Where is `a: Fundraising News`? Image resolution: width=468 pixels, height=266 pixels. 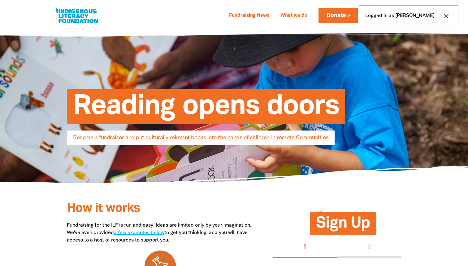
a: Fundraising News is located at coordinates (249, 16).